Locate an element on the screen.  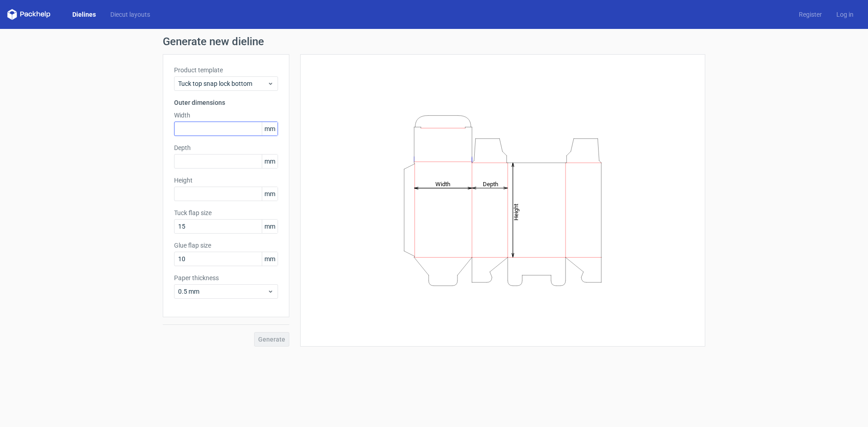
label: Paper thickness is located at coordinates (226, 278).